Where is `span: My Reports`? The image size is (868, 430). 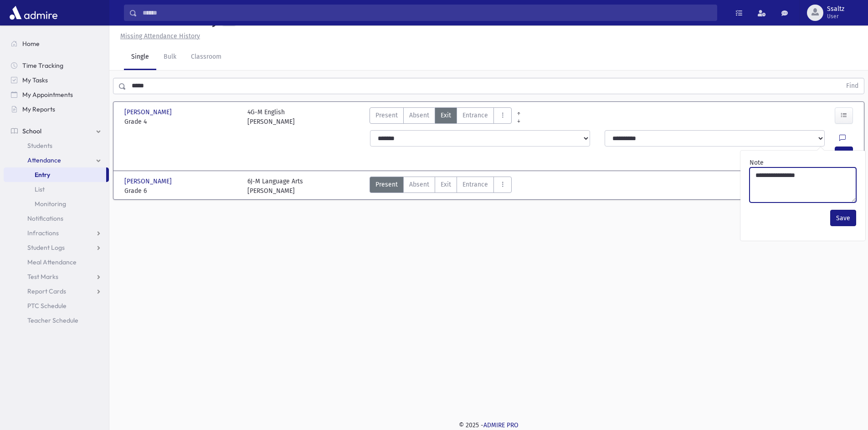 span: My Reports is located at coordinates (39, 109).